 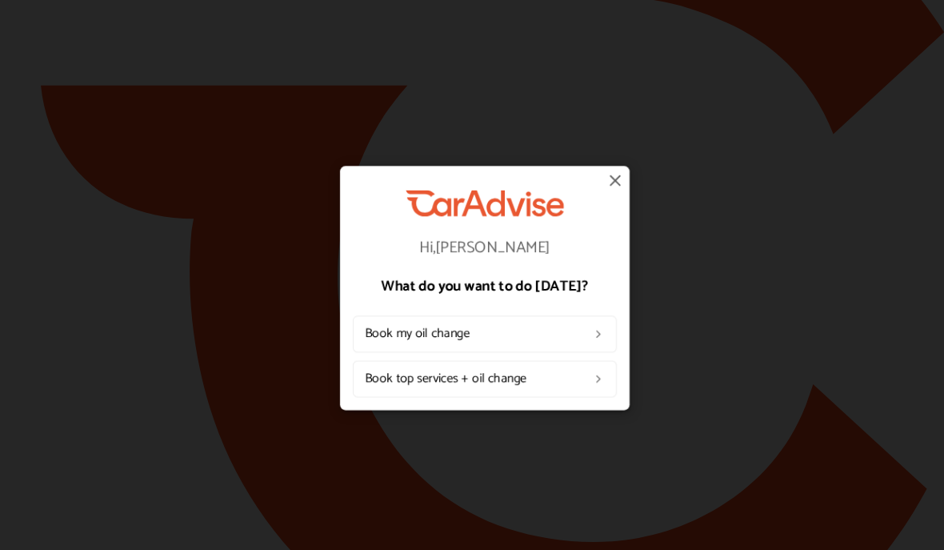 What do you see at coordinates (485, 379) in the screenshot?
I see `a: Book top services + oil change` at bounding box center [485, 379].